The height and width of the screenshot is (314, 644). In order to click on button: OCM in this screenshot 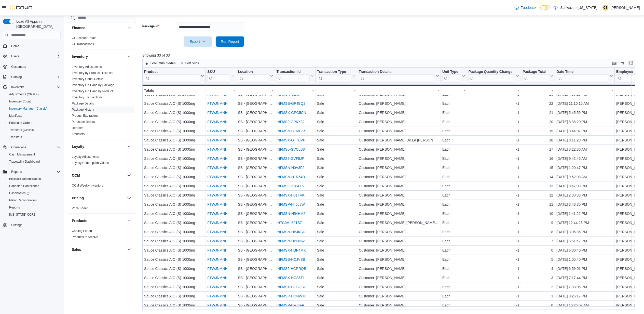, I will do `click(98, 175)`.